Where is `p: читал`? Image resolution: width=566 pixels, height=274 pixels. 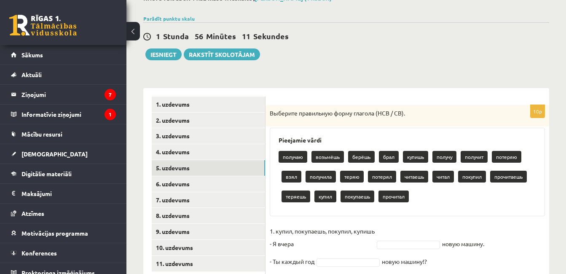
p: читал is located at coordinates (443, 177).